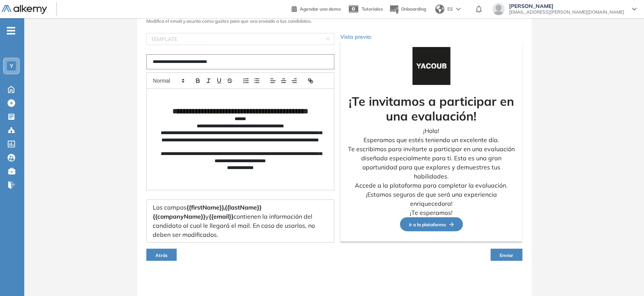  I want to click on p: Vista previa:, so click(431, 37).